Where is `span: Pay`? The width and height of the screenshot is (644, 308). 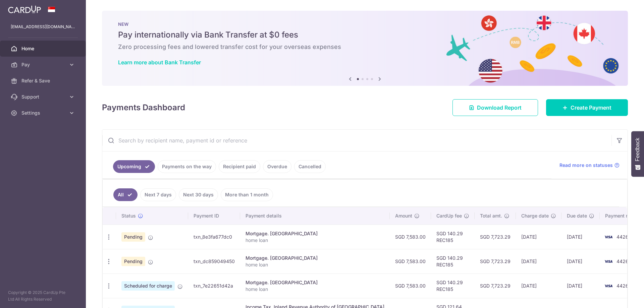 span: Pay is located at coordinates (44, 65).